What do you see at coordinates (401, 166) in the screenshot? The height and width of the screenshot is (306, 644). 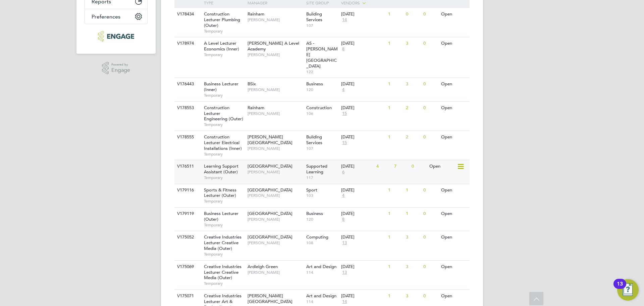 I see `div: 7` at bounding box center [401, 166].